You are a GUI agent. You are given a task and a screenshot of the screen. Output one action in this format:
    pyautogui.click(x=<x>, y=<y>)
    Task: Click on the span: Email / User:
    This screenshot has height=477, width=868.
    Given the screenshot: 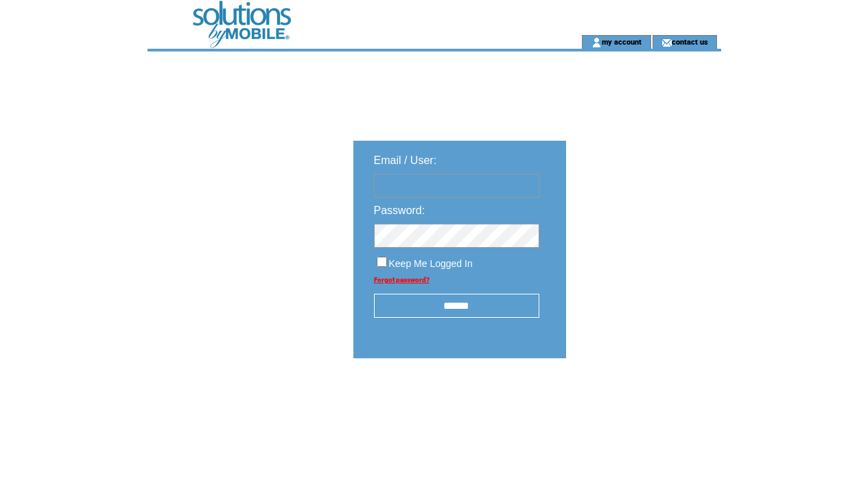 What is the action you would take?
    pyautogui.click(x=406, y=160)
    